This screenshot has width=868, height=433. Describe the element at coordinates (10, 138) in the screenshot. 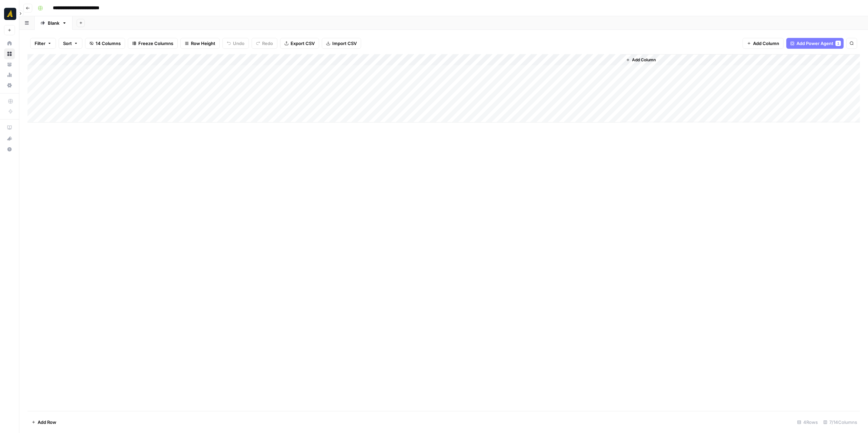

I see `button: What's new?` at that location.